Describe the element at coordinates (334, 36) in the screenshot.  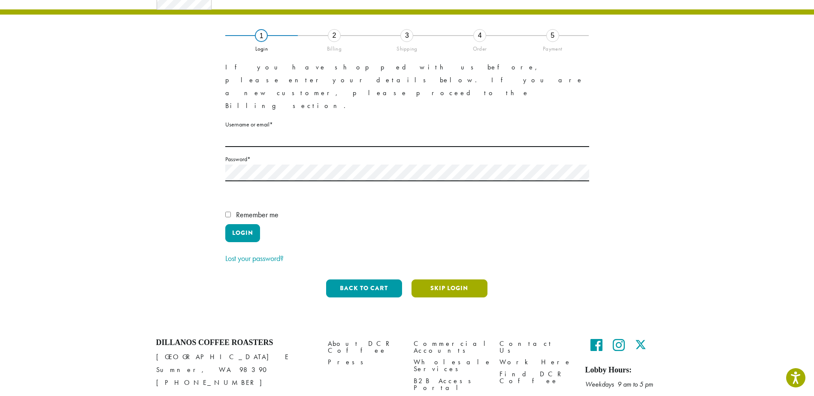
I see `div: 2` at that location.